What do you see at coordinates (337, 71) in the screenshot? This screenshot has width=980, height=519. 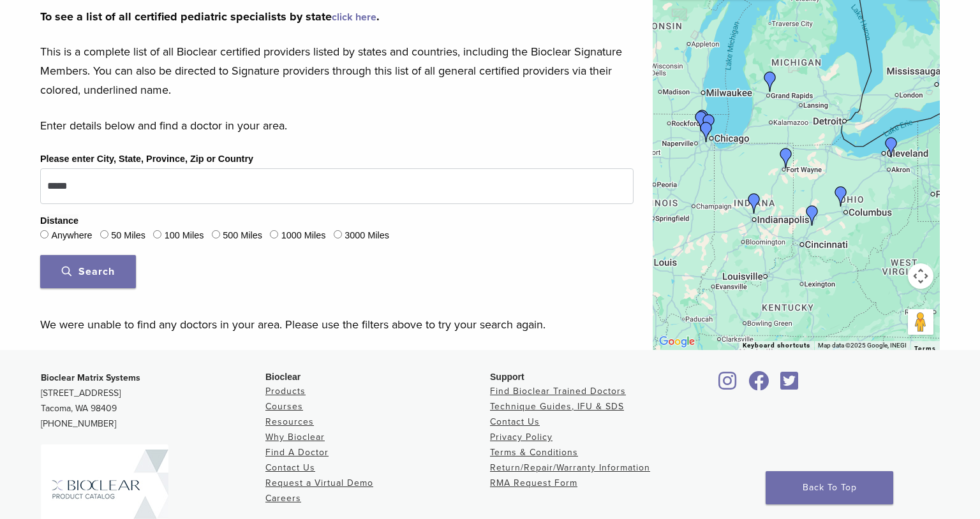 I see `p: This is a complete list of all Bioclear certified providers listed by states and countries, inclu...` at bounding box center [337, 71].